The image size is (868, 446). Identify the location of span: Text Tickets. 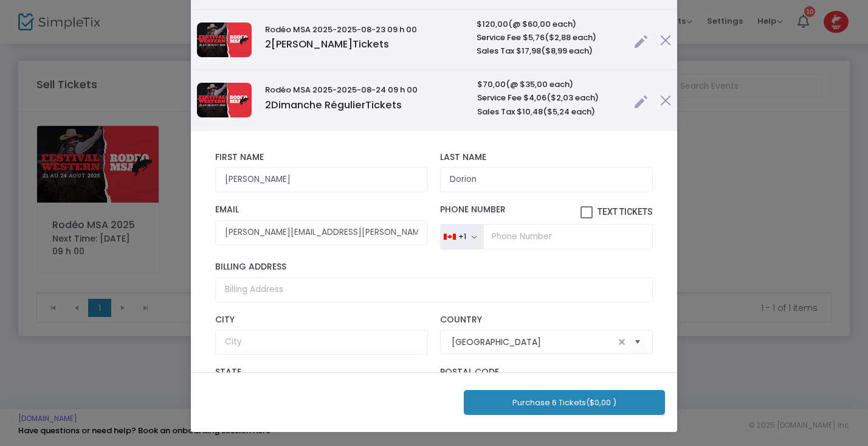
(625, 212).